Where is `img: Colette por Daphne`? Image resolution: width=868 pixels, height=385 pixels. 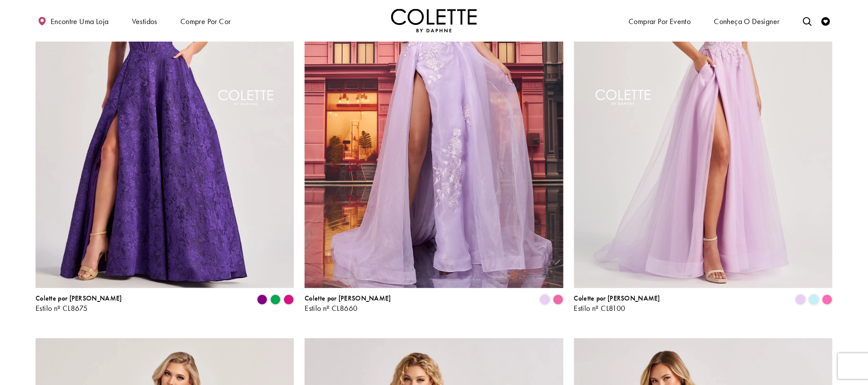 img: Colette por Daphne is located at coordinates (434, 21).